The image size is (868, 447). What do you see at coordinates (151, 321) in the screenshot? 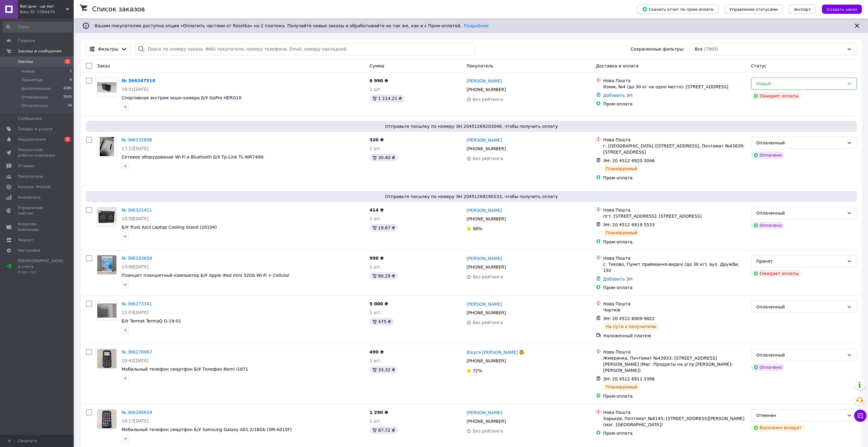
I see `span: Б/У Termet TermaQ G-19-01` at bounding box center [151, 321].